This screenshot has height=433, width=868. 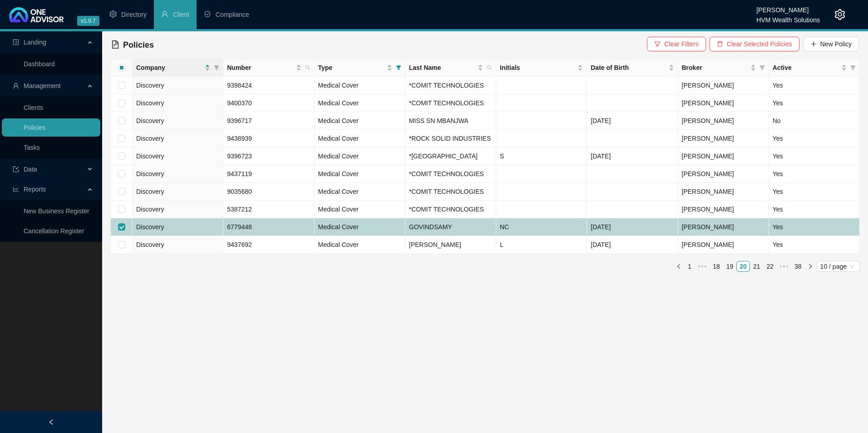 What do you see at coordinates (16, 189) in the screenshot?
I see `span: line-chart` at bounding box center [16, 189].